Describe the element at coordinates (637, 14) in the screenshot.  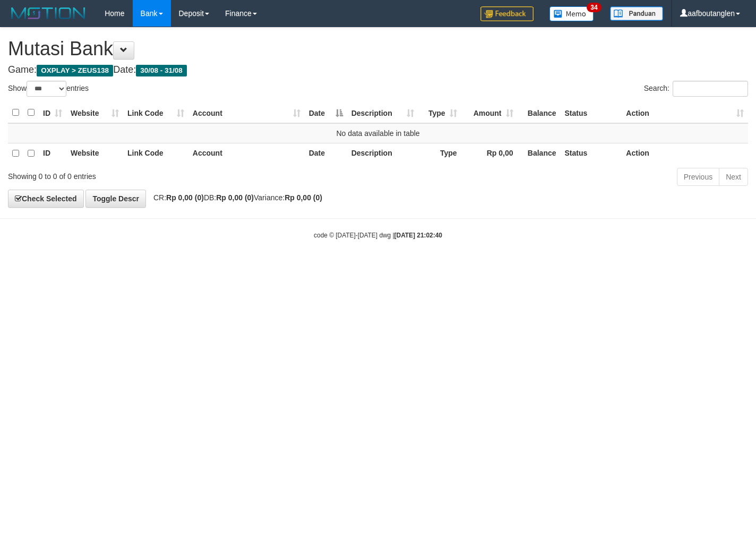
I see `img: panduan.png` at that location.